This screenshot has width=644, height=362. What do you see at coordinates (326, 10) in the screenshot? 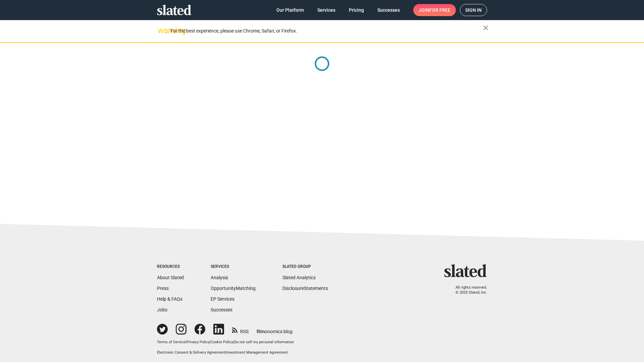
I see `a: Services` at bounding box center [326, 10].